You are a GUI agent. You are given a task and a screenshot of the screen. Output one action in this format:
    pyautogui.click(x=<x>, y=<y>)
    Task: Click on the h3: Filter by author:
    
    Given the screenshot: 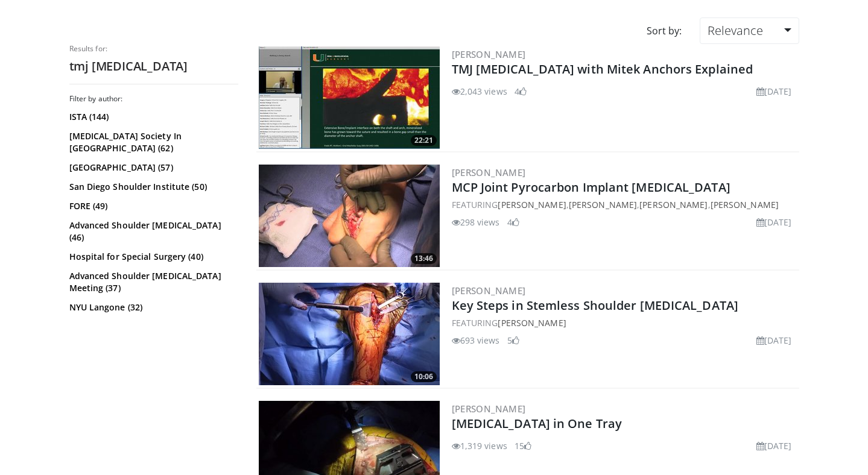 What is the action you would take?
    pyautogui.click(x=154, y=99)
    